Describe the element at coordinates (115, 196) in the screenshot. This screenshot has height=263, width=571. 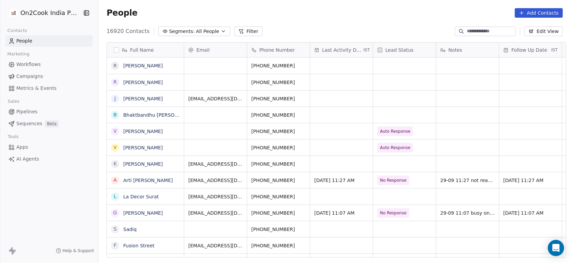
I see `div: L` at that location.